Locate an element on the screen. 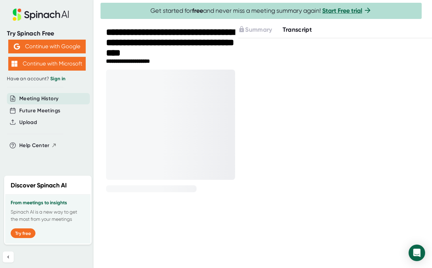 Image resolution: width=432 pixels, height=268 pixels. span: Upload is located at coordinates (28, 122).